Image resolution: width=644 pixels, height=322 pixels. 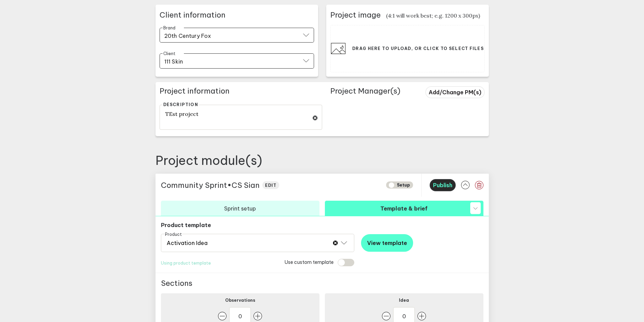 I want to click on p: Use custom template, so click(x=309, y=263).